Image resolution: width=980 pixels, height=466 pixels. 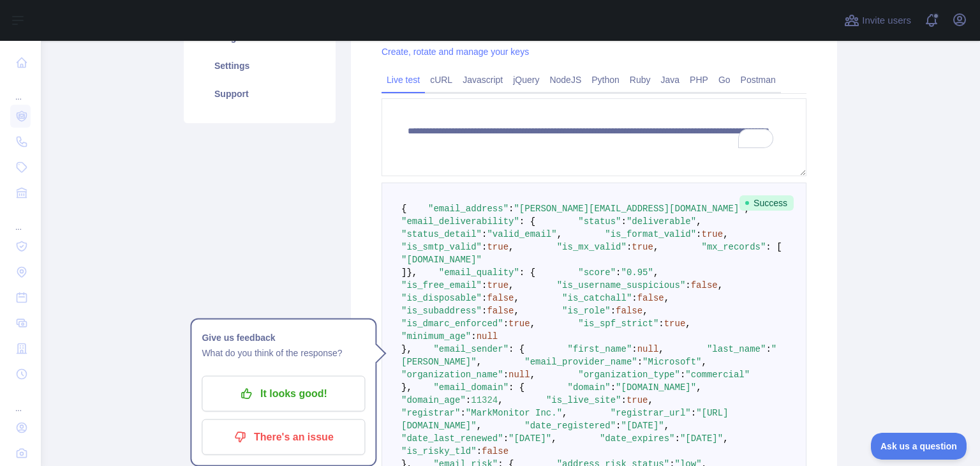 What do you see at coordinates (442, 311) in the screenshot?
I see `span: "is_subaddress"` at bounding box center [442, 311].